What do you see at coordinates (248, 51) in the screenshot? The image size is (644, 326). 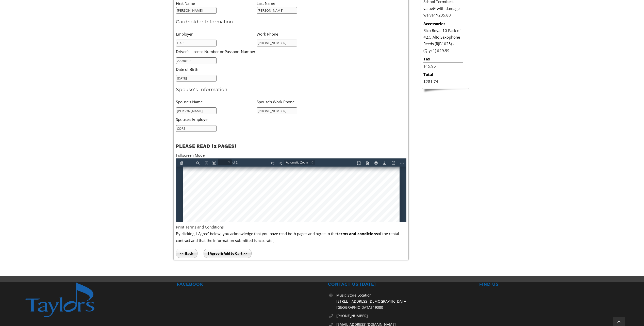 I see `li: Driver's License Number or Passport Number` at bounding box center [248, 51].